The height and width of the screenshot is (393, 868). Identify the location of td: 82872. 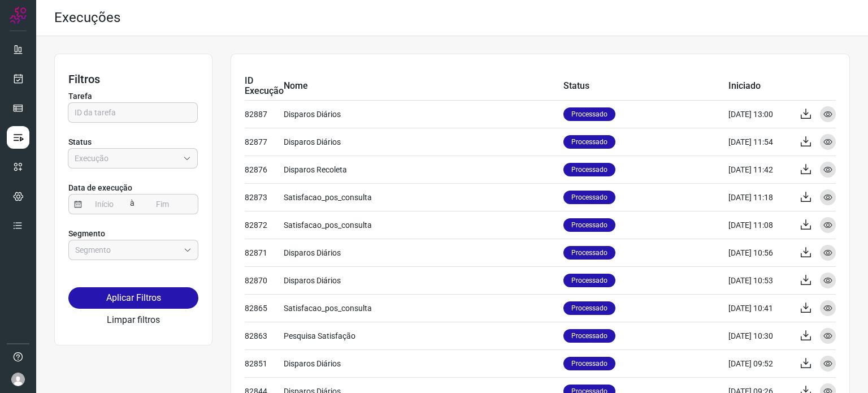
(264, 224).